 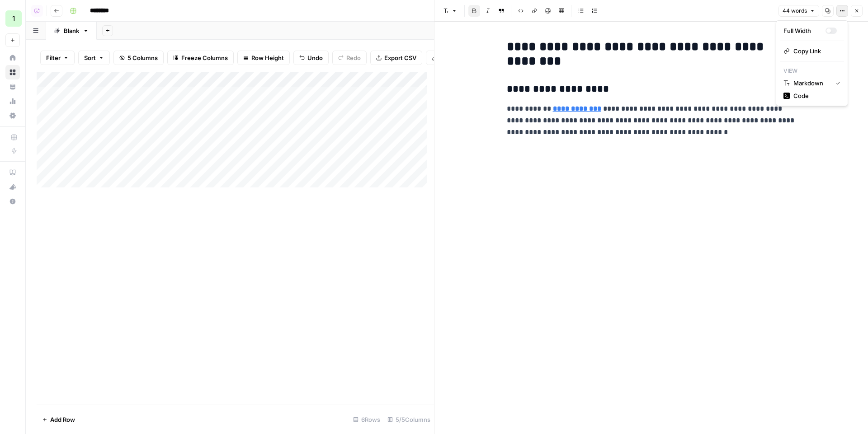 What do you see at coordinates (804, 31) in the screenshot?
I see `div: Full Width` at bounding box center [804, 31].